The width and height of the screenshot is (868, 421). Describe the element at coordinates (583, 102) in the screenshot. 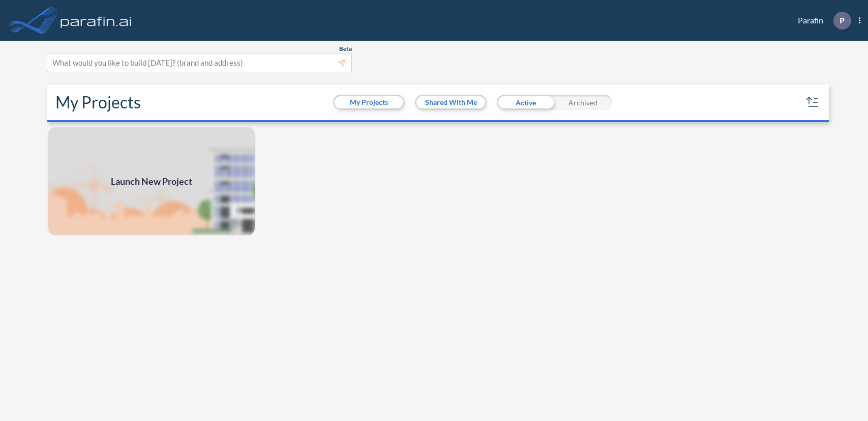

I see `div: Archived` at that location.